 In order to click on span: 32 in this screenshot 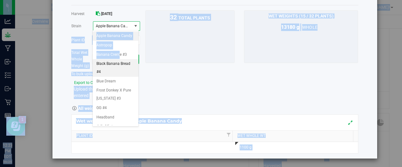, I will do `click(173, 17)`.